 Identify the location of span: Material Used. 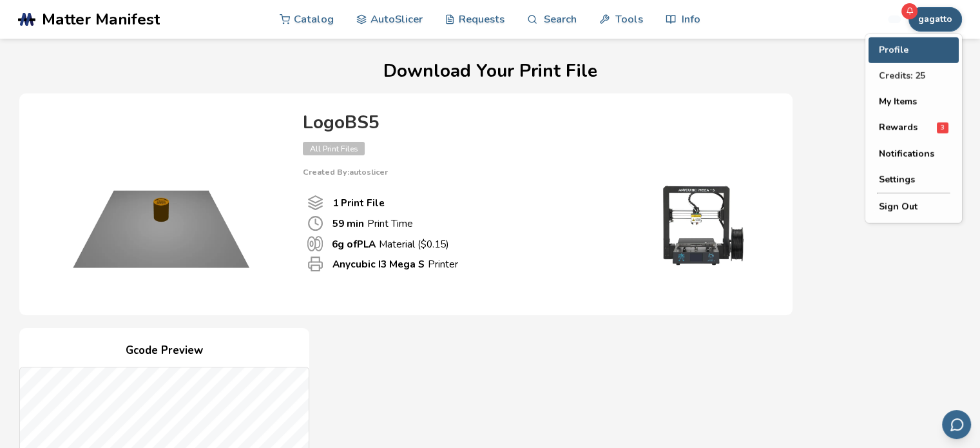
(315, 243).